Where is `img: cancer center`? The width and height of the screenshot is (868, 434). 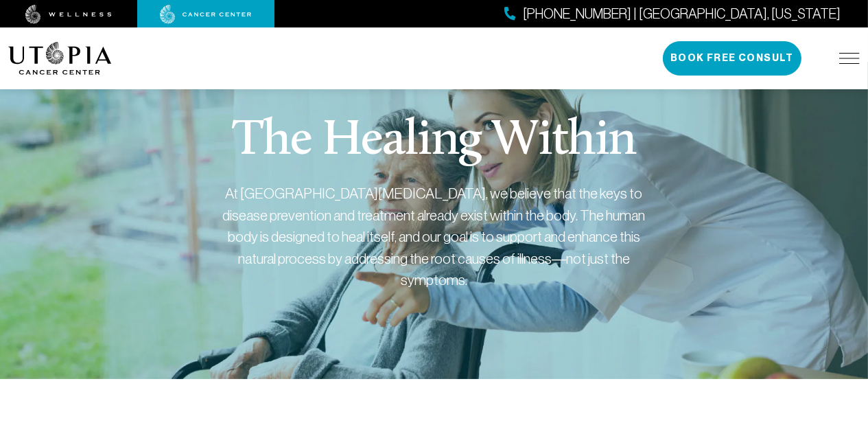
img: cancer center is located at coordinates (206, 15).